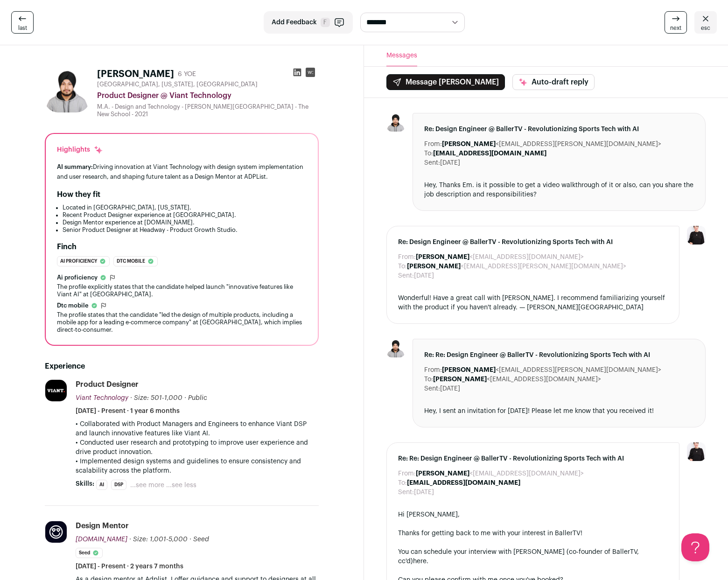  I want to click on span: Add Feedback, so click(294, 22).